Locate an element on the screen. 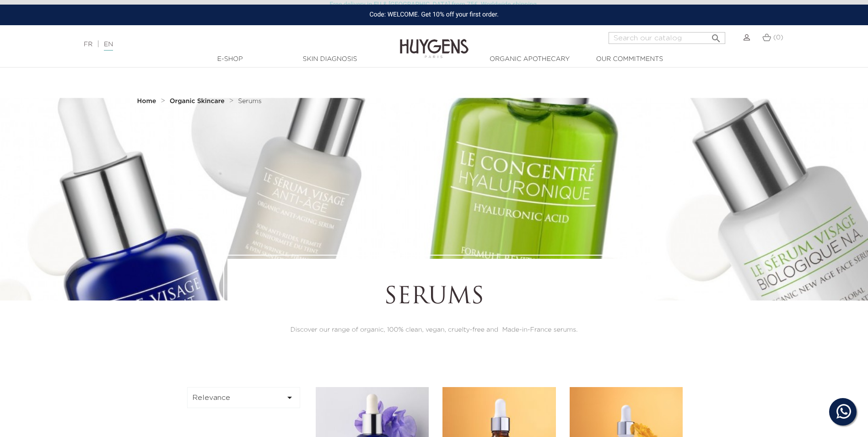 The image size is (868, 437). a: FR is located at coordinates (88, 44).